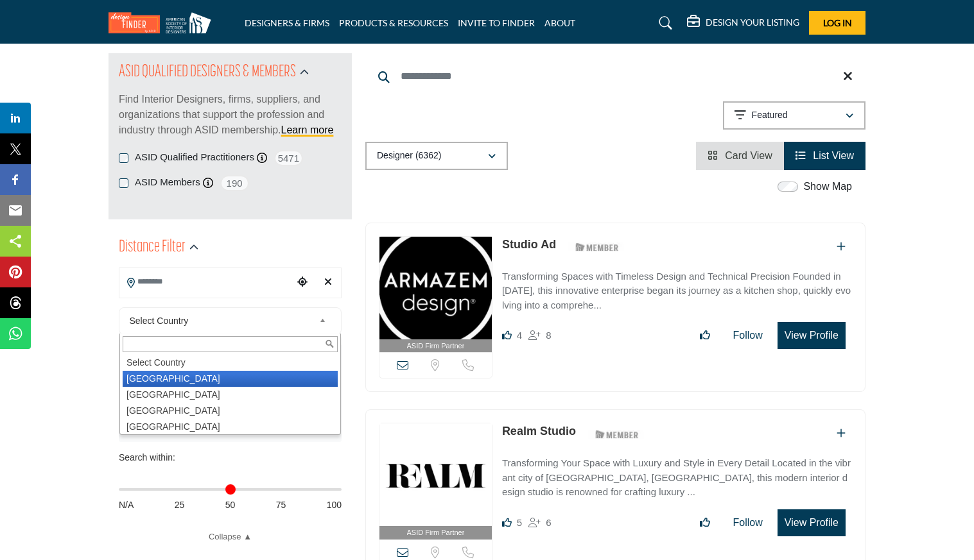 The image size is (974, 560). I want to click on div: DESIGN YOUR LISTING, so click(743, 23).